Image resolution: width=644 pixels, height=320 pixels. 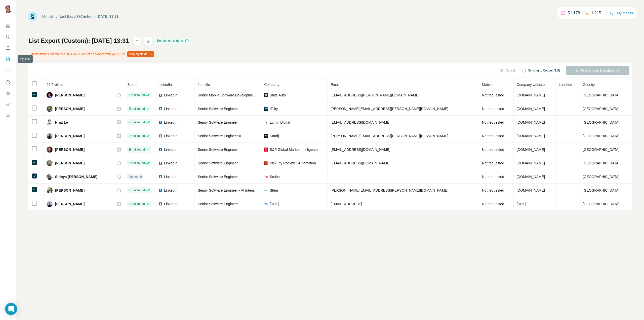 I want to click on span: ITility, so click(x=274, y=109).